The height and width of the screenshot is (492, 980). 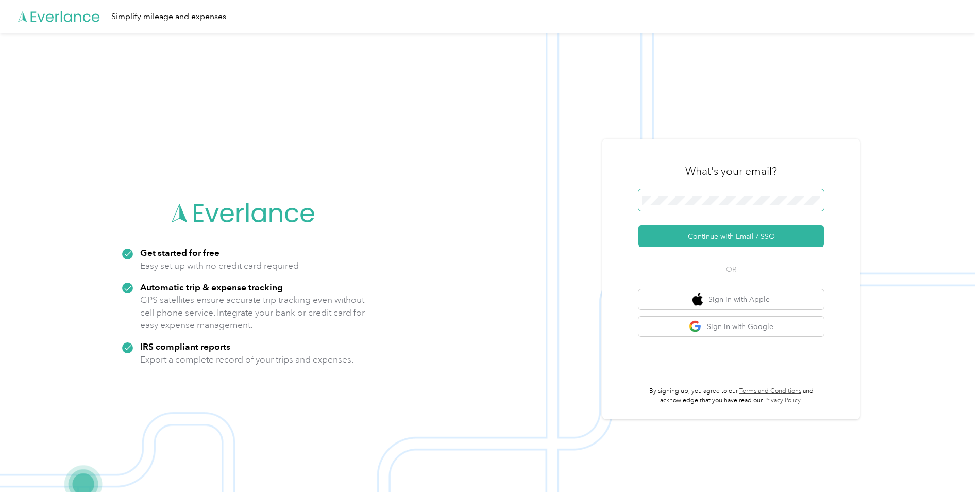 What do you see at coordinates (731, 171) in the screenshot?
I see `h3: What's your email?` at bounding box center [731, 171].